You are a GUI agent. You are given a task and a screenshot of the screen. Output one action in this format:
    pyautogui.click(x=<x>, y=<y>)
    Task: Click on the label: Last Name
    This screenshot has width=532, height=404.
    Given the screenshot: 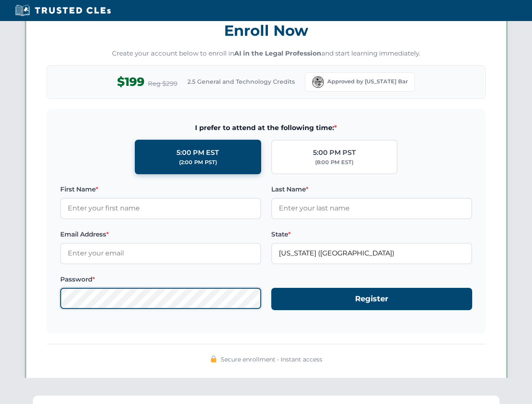 What is the action you would take?
    pyautogui.click(x=372, y=189)
    